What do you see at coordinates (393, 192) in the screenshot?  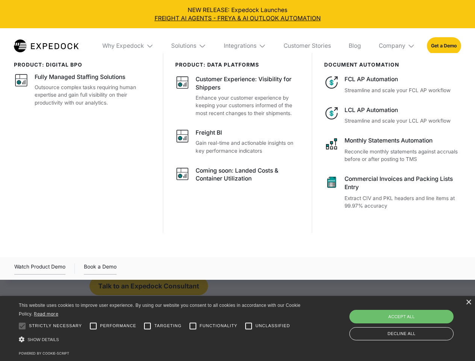 I see `a: Commercial Invoices and Packing Lists EntryExtract CIV and PKL headers and line items at 99.97% a...` at bounding box center [393, 192].